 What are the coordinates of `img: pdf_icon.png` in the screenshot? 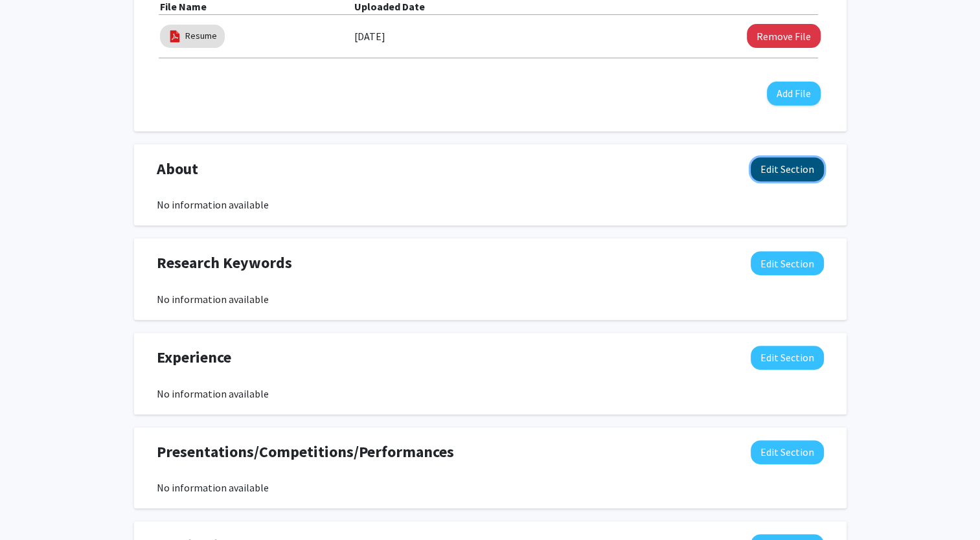 It's located at (175, 37).